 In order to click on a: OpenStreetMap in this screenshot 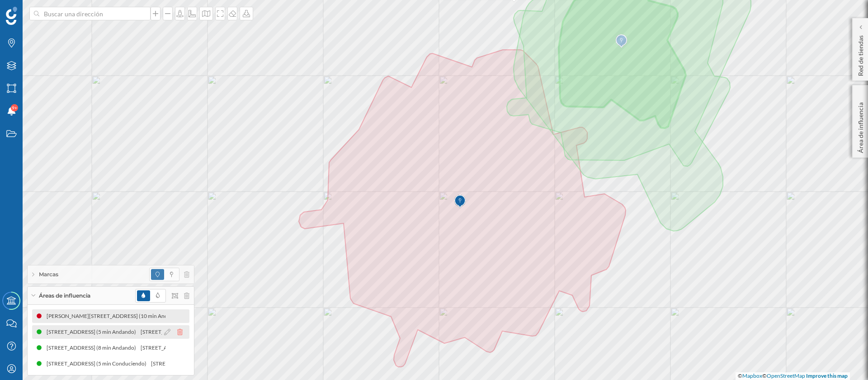, I will do `click(785, 375)`.